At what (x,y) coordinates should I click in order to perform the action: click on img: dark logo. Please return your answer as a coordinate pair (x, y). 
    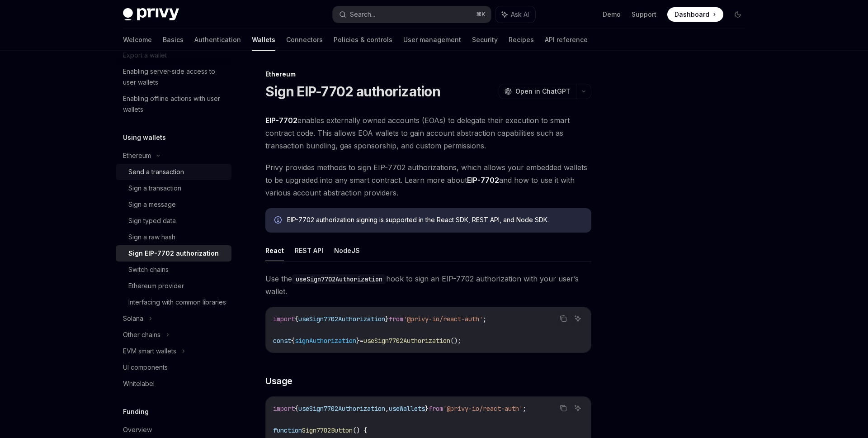
    Looking at the image, I should click on (151, 15).